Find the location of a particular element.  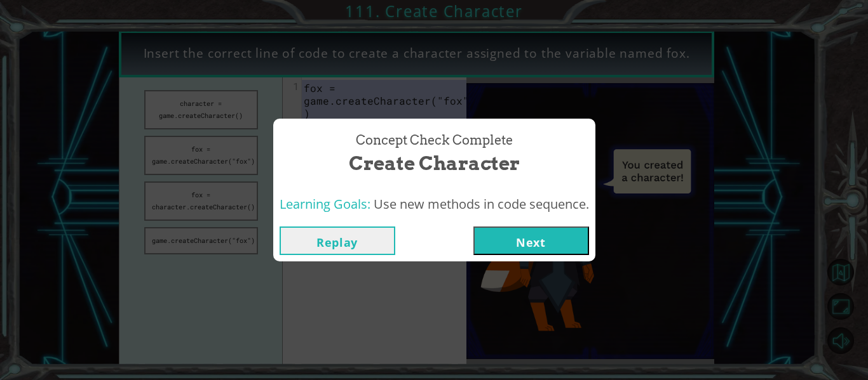

span: Use new methods in code sequence. is located at coordinates (481, 204).